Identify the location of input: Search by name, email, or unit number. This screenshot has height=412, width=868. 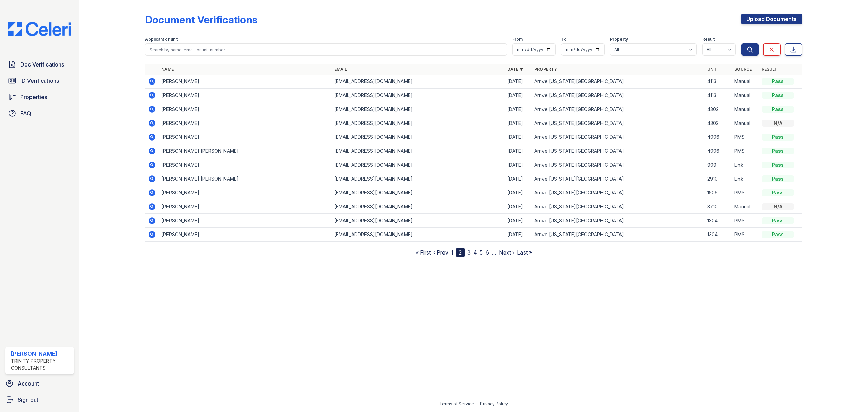
(326, 49).